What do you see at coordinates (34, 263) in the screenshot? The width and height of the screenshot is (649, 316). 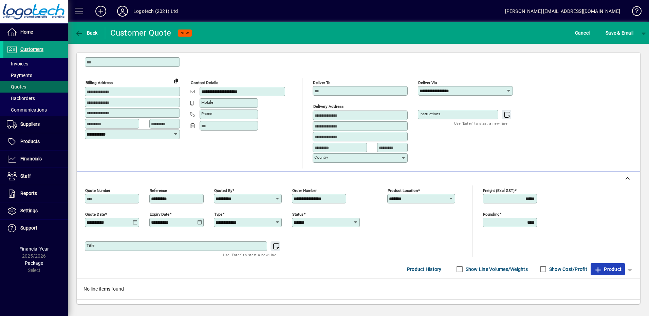 I see `span: Package` at bounding box center [34, 263].